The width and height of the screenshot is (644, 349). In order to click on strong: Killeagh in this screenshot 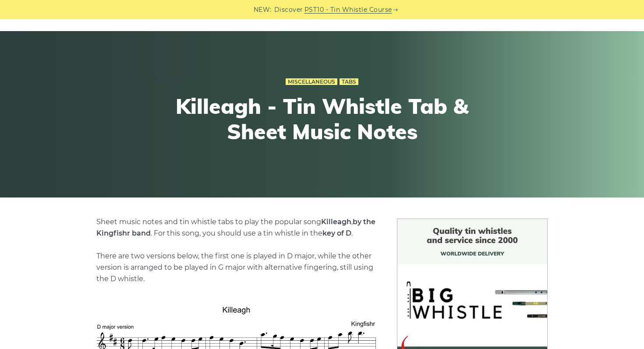, I will do `click(336, 221)`.